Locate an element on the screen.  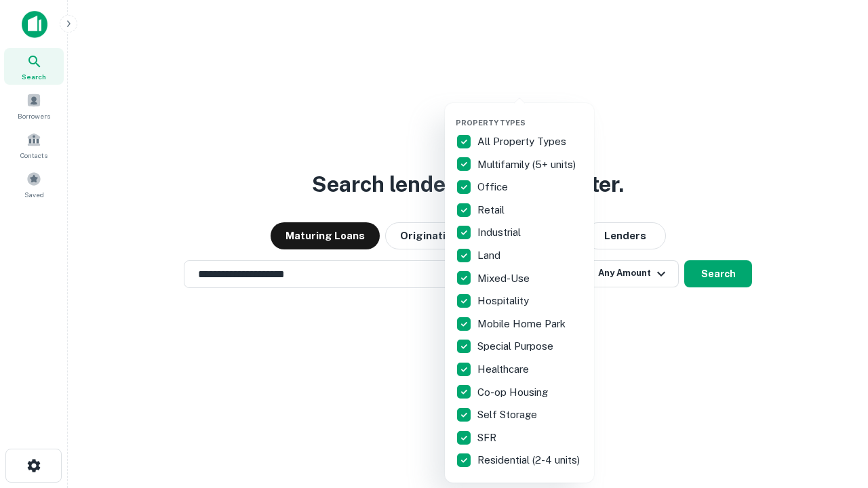
p: Multifamily (5+ units) is located at coordinates (528, 165).